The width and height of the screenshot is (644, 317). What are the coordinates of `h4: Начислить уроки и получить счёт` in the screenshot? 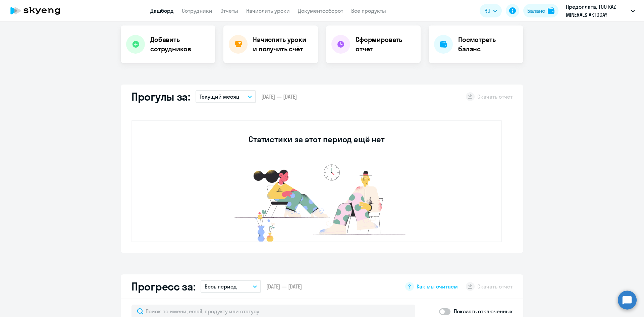 It's located at (282, 44).